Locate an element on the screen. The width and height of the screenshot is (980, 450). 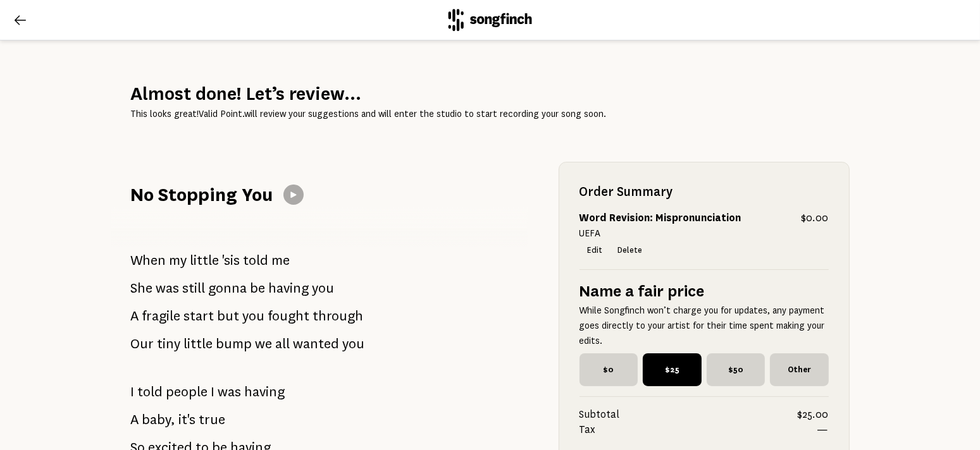
h1: No Stopping You is located at coordinates (202, 195).